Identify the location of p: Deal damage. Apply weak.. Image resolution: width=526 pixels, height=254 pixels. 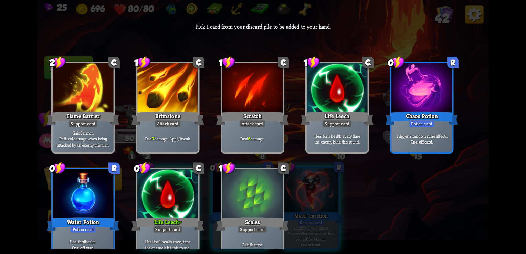
(168, 139).